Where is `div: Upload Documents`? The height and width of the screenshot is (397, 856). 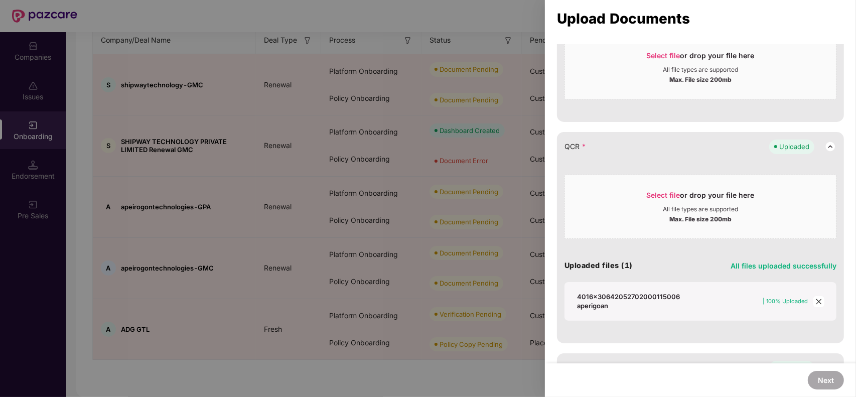 div: Upload Documents is located at coordinates (700, 19).